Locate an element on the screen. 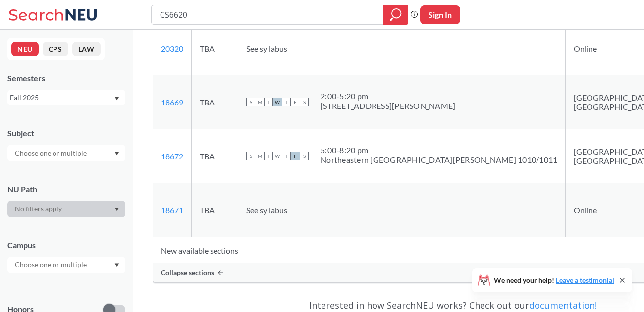 This screenshot has height=312, width=644. button: CPS is located at coordinates (55, 49).